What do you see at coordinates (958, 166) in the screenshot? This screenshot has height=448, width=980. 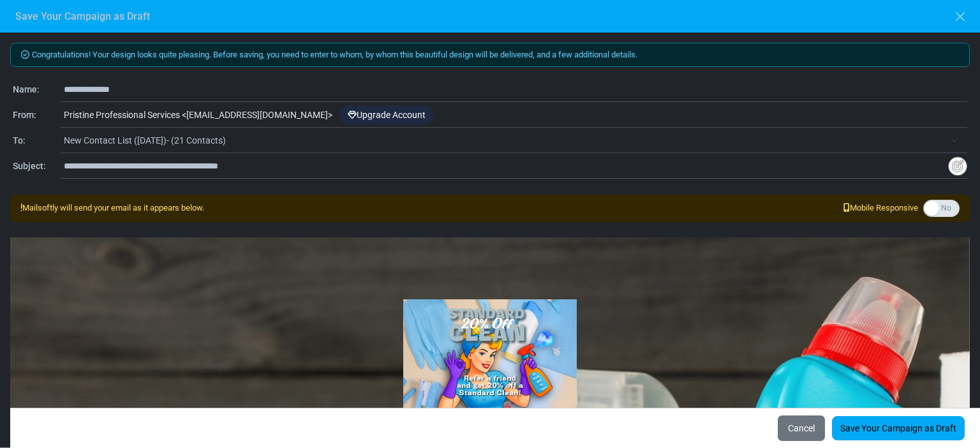 I see `img: Insert Variable` at bounding box center [958, 166].